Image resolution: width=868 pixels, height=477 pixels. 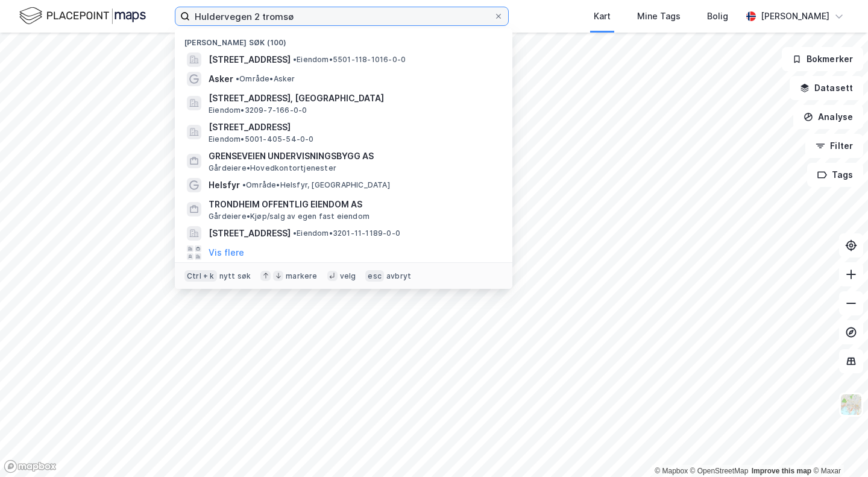 What do you see at coordinates (261, 139) in the screenshot?
I see `span: Eiendom • 5001-405-54-0-0` at bounding box center [261, 139].